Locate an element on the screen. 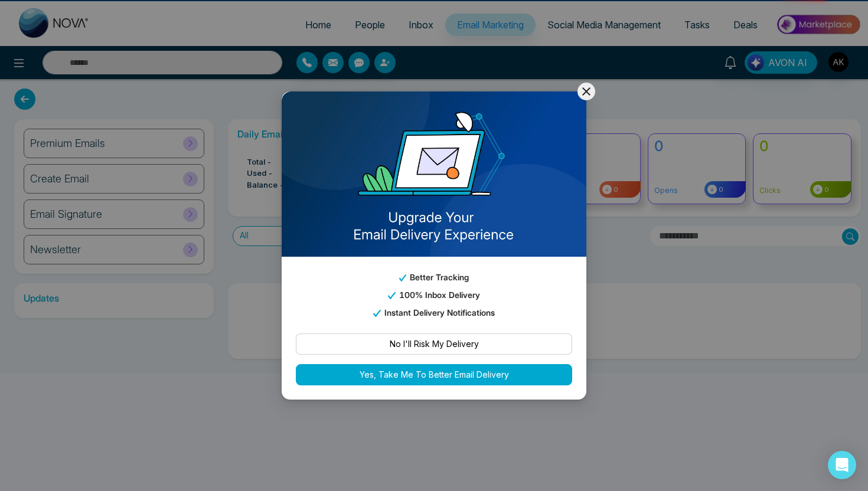  p: Better Tracking is located at coordinates (434, 278).